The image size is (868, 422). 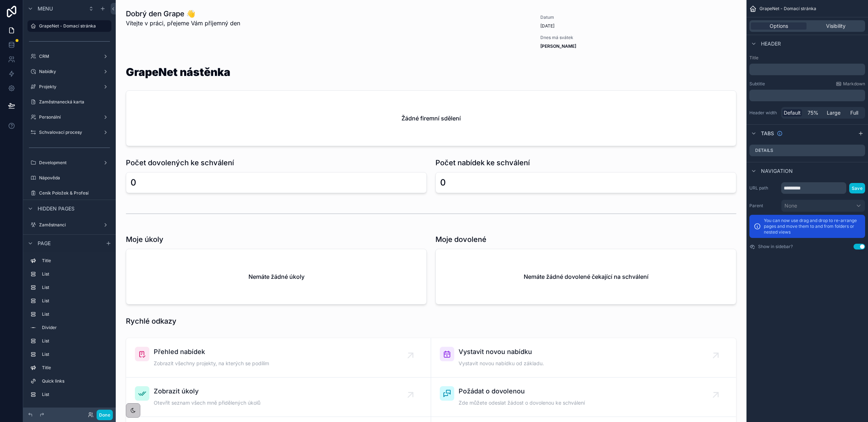 I want to click on a: Zaměstnanci, so click(x=70, y=225).